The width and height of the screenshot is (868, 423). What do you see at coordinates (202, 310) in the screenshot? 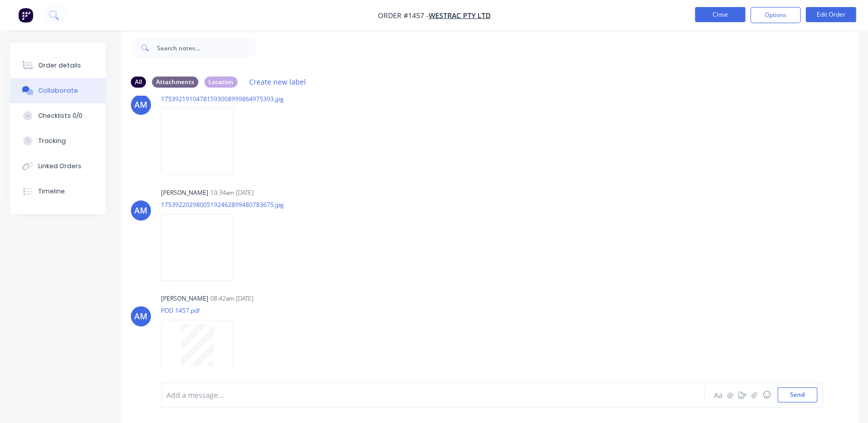
I see `p: POD 1457.pdf` at bounding box center [202, 310].